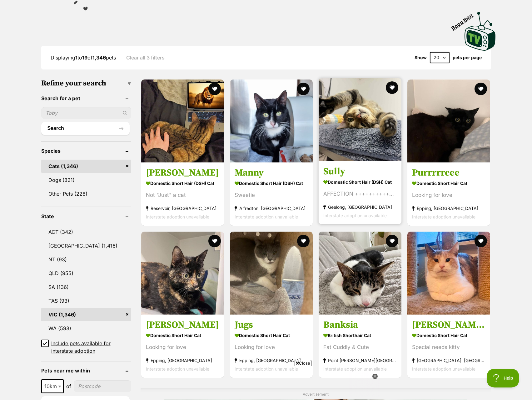 The width and height of the screenshot is (532, 400). I want to click on h3: Sully, so click(360, 171).